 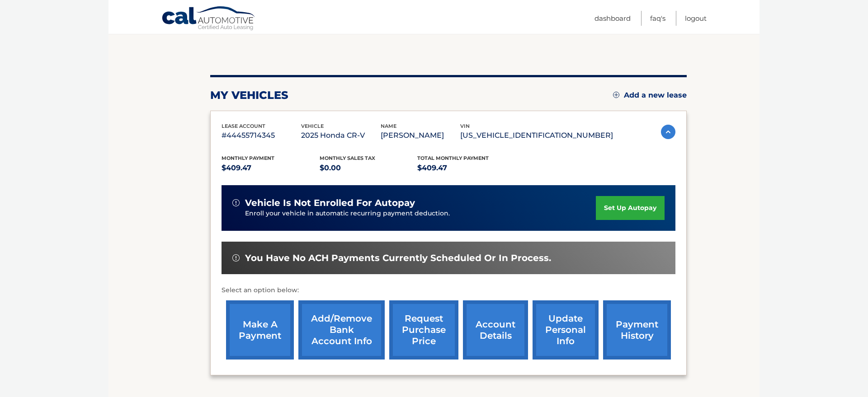 What do you see at coordinates (696, 18) in the screenshot?
I see `a: Logout` at bounding box center [696, 18].